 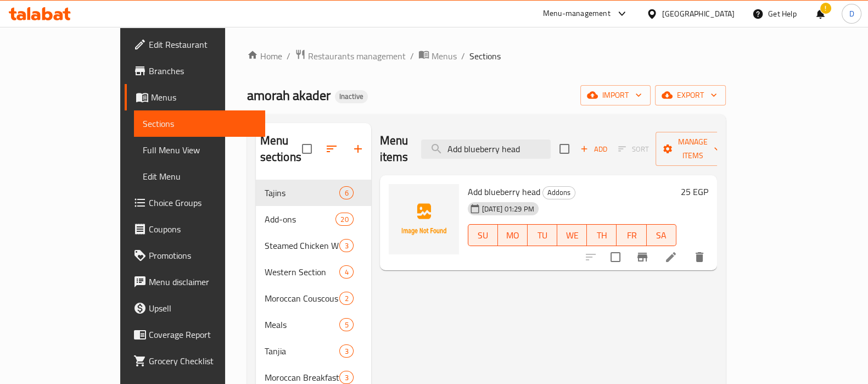 I want to click on div: Tajins6, so click(x=314, y=193).